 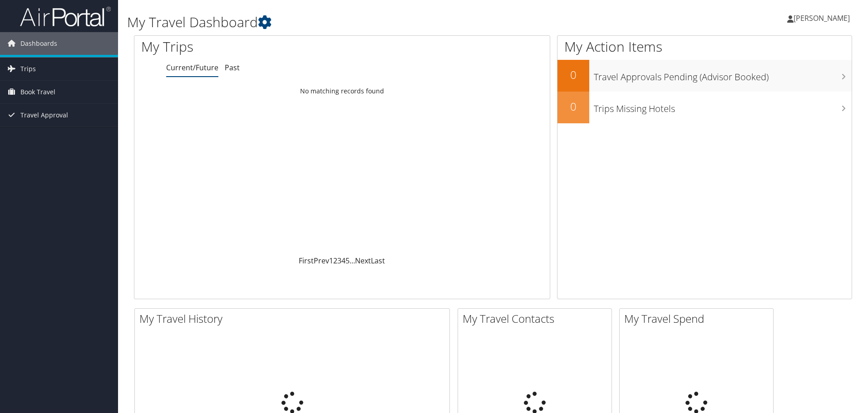 What do you see at coordinates (377, 261) in the screenshot?
I see `a: Last` at bounding box center [377, 261].